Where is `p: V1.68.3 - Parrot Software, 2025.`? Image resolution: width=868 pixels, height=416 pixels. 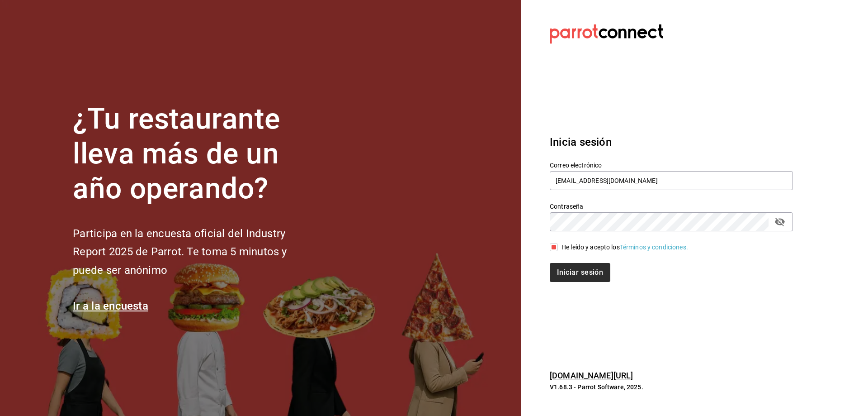
p: V1.68.3 - Parrot Software, 2025. is located at coordinates (672, 387).